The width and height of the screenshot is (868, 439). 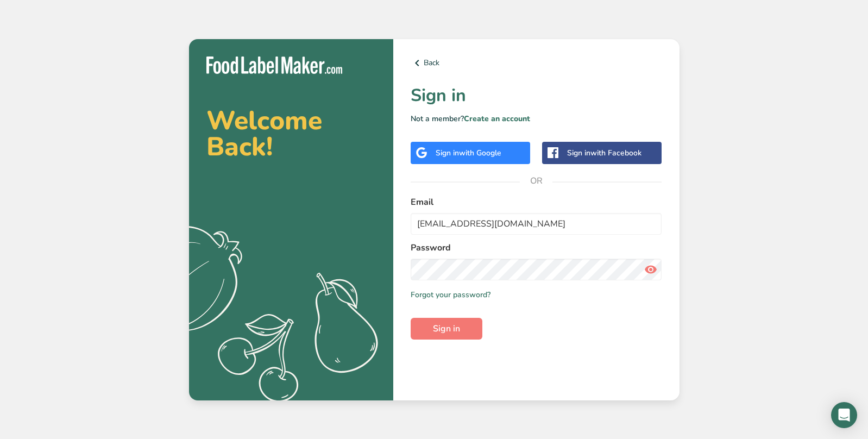 I want to click on span: Sign in, so click(x=446, y=329).